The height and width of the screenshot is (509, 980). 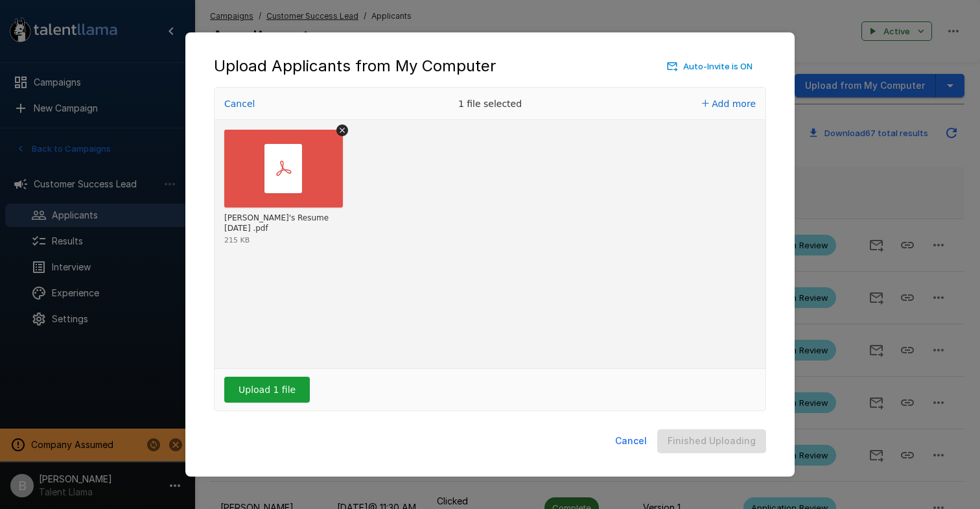 What do you see at coordinates (490, 104) in the screenshot?
I see `div: 1 file selected` at bounding box center [490, 104].